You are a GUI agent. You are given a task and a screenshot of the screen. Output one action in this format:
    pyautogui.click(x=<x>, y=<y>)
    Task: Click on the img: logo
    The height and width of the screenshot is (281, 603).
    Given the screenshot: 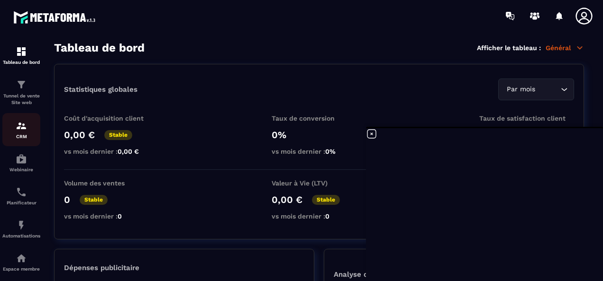 What is the action you would take?
    pyautogui.click(x=56, y=17)
    